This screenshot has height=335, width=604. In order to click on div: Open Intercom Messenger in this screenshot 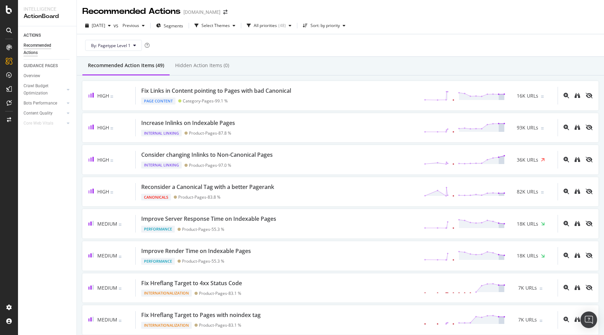, I will do `click(588, 320)`.